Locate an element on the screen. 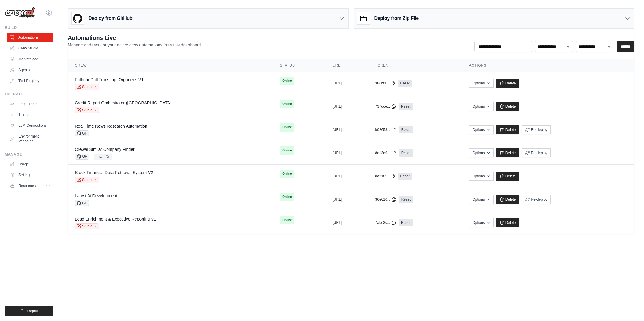 The image size is (644, 321). button: 386bf1... is located at coordinates (385, 84).